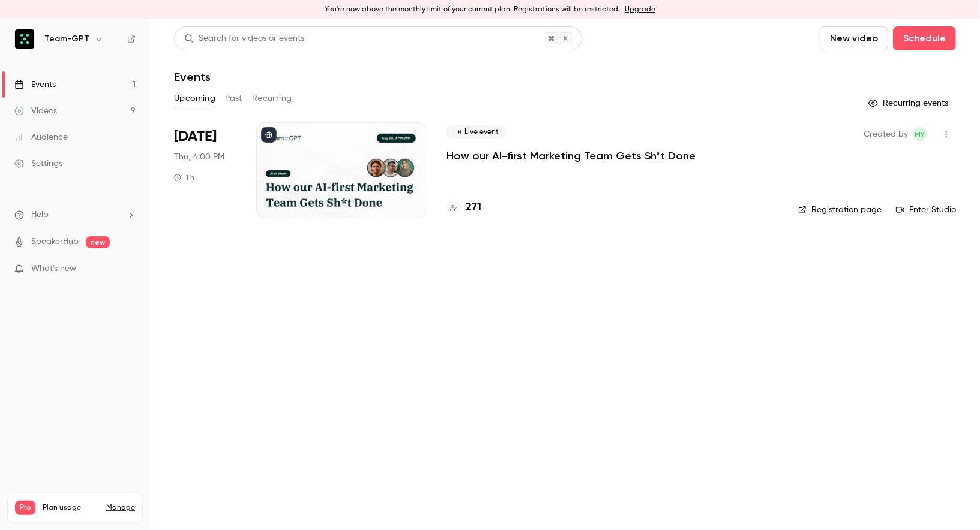 Image resolution: width=980 pixels, height=530 pixels. I want to click on button: Recurring events, so click(909, 103).